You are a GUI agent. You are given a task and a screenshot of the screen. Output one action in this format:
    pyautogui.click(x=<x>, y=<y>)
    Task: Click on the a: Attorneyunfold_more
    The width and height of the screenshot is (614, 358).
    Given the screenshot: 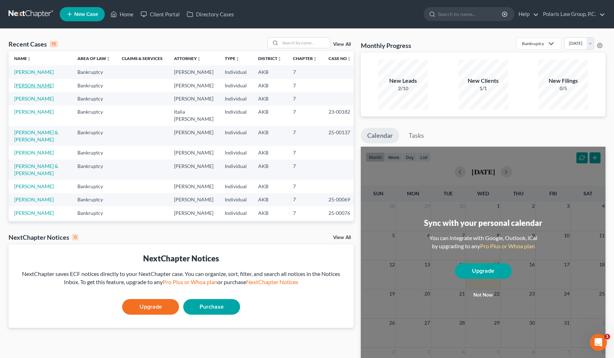 What is the action you would take?
    pyautogui.click(x=187, y=58)
    